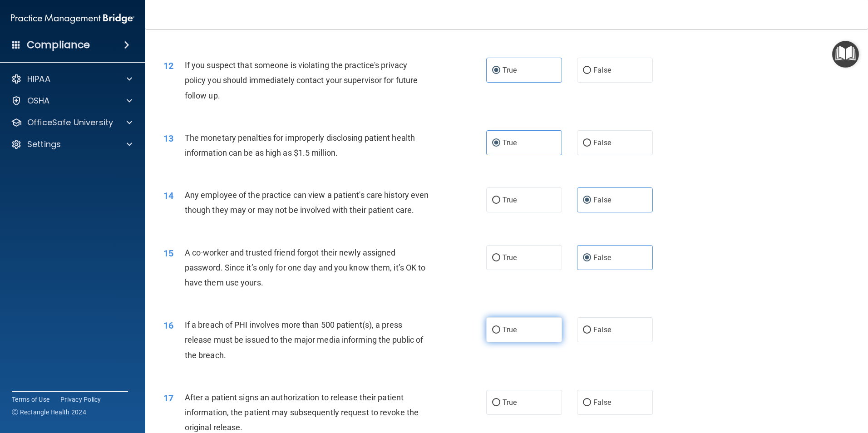 The image size is (868, 433). What do you see at coordinates (304, 340) in the screenshot?
I see `span: If a breach of PHI involves more than 500 patient(s), a press release must be issued to the major...` at bounding box center [304, 340].